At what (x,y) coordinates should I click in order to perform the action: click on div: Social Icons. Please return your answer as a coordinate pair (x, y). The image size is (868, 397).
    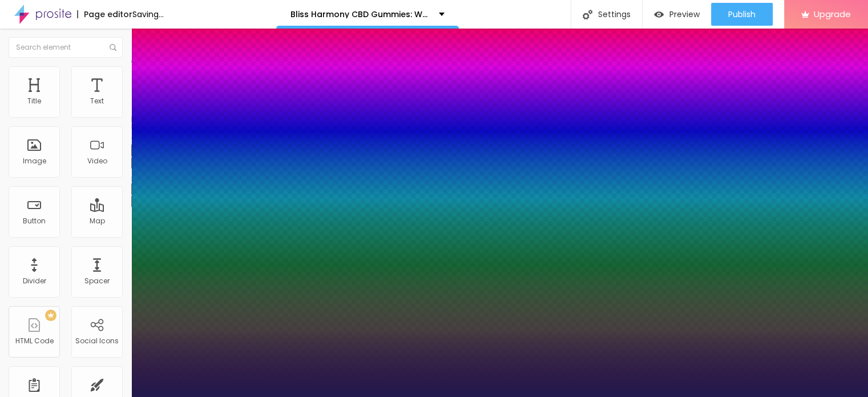
    Looking at the image, I should click on (97, 341).